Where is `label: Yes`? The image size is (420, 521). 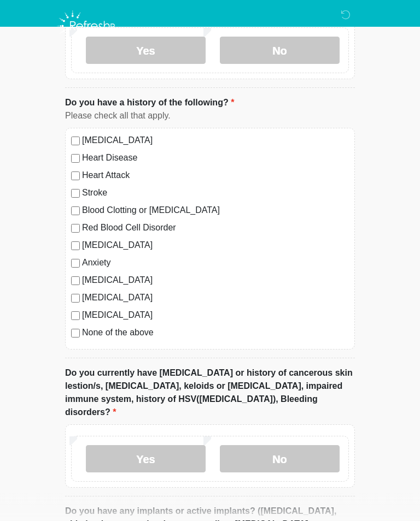 label: Yes is located at coordinates (145, 460).